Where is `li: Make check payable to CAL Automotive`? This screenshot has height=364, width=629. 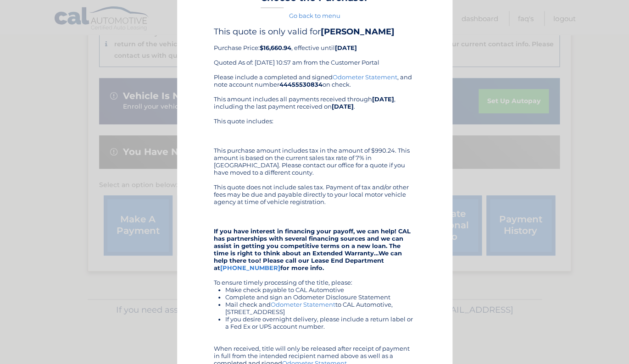
li: Make check payable to CAL Automotive is located at coordinates (320, 289).